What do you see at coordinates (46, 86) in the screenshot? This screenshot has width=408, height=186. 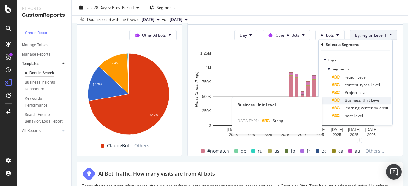 I see `a: Business Insights Dashboard` at bounding box center [46, 86].